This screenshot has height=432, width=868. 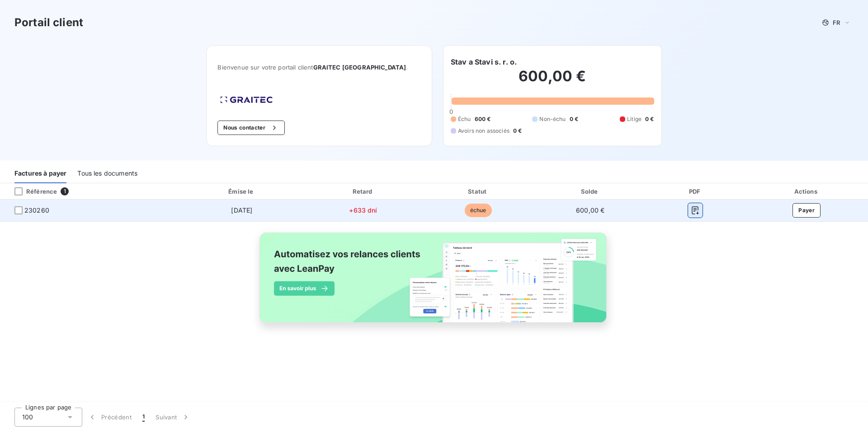 What do you see at coordinates (319, 68) in the screenshot?
I see `span: Bienvenue sur votre portail client .` at bounding box center [319, 68].